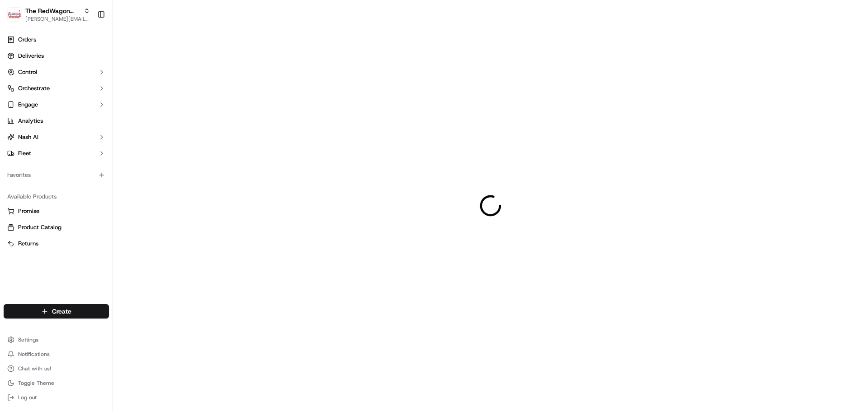  Describe the element at coordinates (27, 40) in the screenshot. I see `span: Orders` at that location.